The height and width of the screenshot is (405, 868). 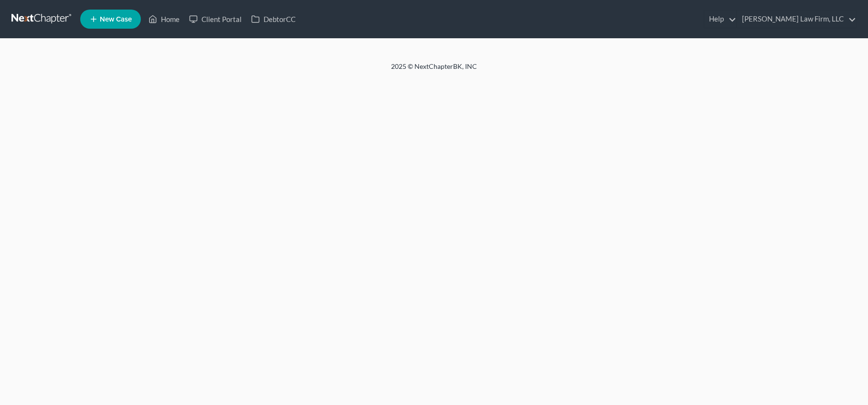 I want to click on a: Home, so click(x=164, y=19).